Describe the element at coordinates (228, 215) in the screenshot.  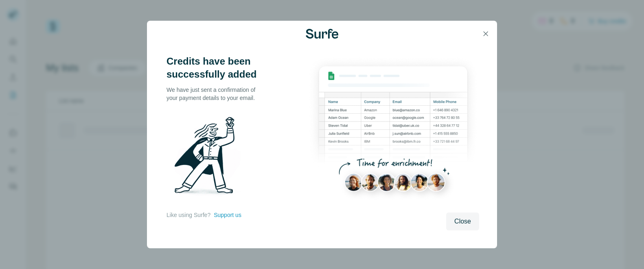
I see `span: Support us` at that location.